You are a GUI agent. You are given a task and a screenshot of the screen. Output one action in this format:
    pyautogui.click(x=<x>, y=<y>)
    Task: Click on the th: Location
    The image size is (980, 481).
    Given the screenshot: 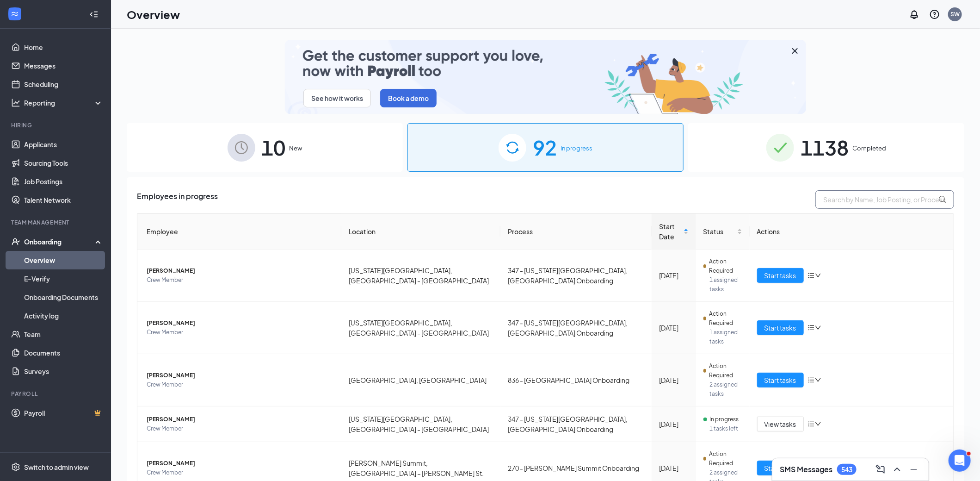 What is the action you would take?
    pyautogui.click(x=421, y=231)
    